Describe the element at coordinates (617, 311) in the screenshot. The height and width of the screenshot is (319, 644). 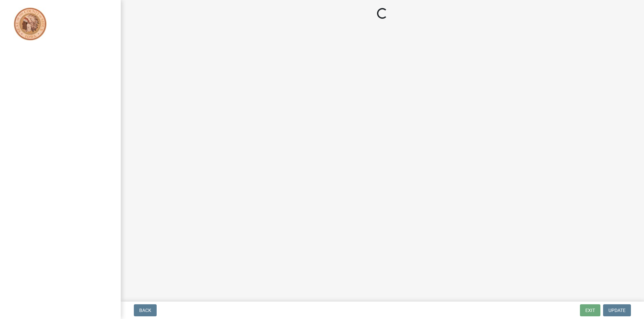
I see `span: Update` at that location.